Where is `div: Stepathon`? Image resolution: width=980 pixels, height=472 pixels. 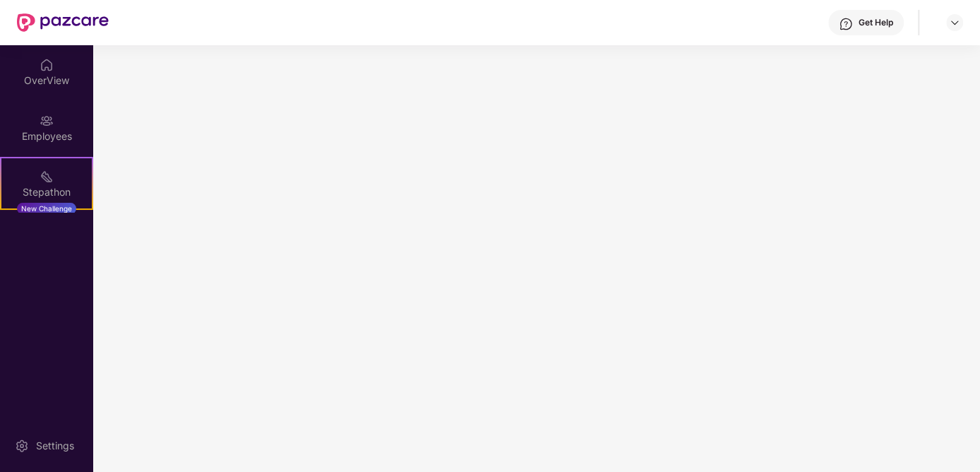 div: Stepathon is located at coordinates (47, 192).